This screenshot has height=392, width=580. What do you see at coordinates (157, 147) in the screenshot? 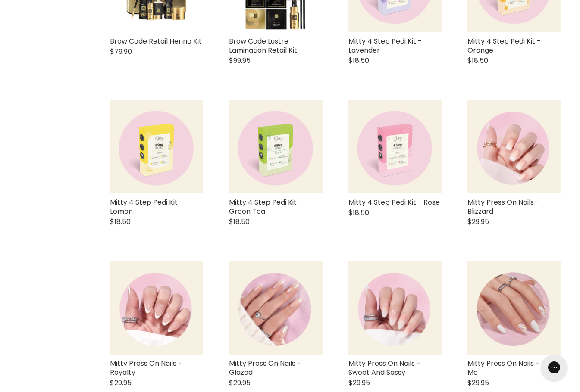
I see `img: Mitty 4 Step Pedi Kit - Lemon` at bounding box center [157, 147].